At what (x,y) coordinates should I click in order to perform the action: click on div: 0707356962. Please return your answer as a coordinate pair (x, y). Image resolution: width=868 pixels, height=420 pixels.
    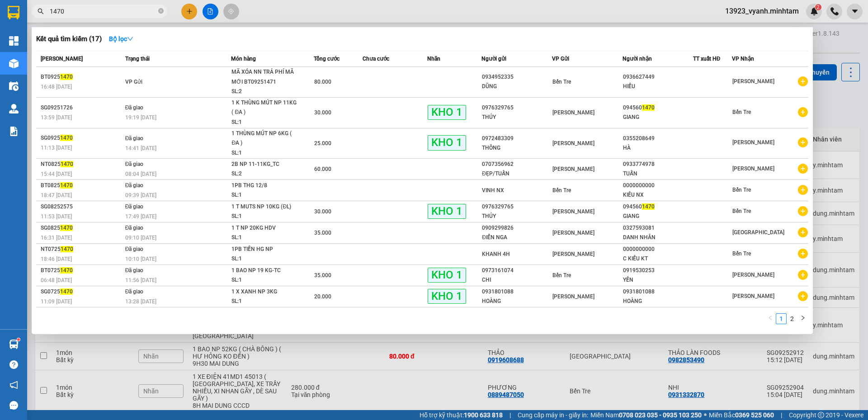
    Looking at the image, I should click on (517, 164).